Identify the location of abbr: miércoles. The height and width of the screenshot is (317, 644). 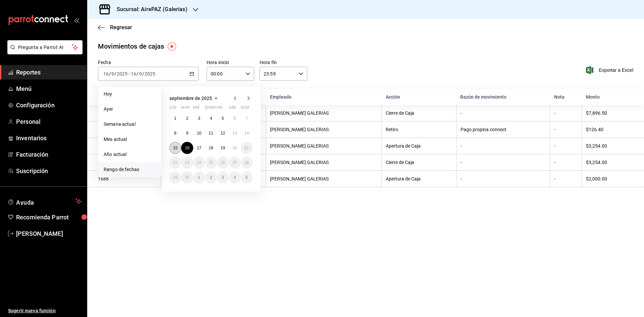
(196, 109).